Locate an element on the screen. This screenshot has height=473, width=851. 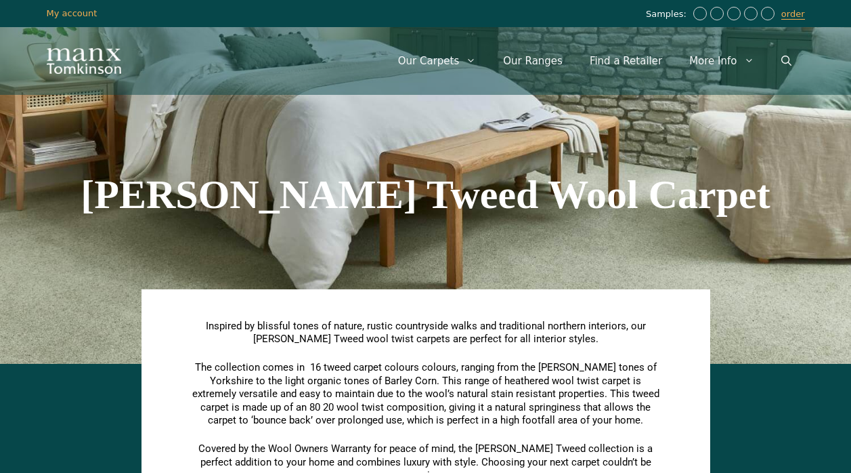
a: My account is located at coordinates (72, 13).